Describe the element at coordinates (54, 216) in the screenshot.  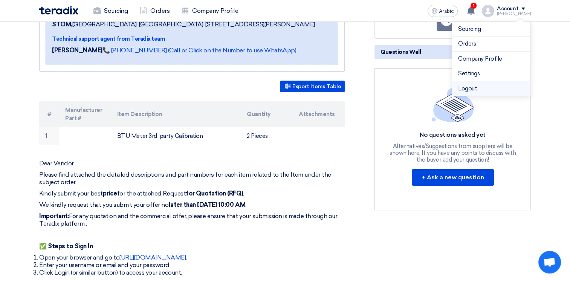
I see `strong: Important:` at that location.